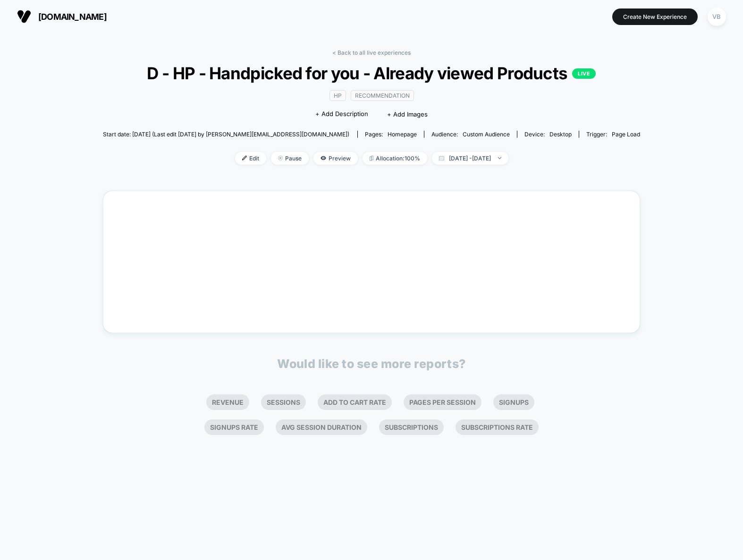 The height and width of the screenshot is (560, 743). What do you see at coordinates (251, 158) in the screenshot?
I see `span: Edit` at bounding box center [251, 158].